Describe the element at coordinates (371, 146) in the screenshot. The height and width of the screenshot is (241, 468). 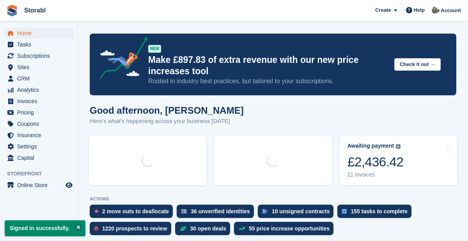
I see `div: Awaiting payment` at that location.